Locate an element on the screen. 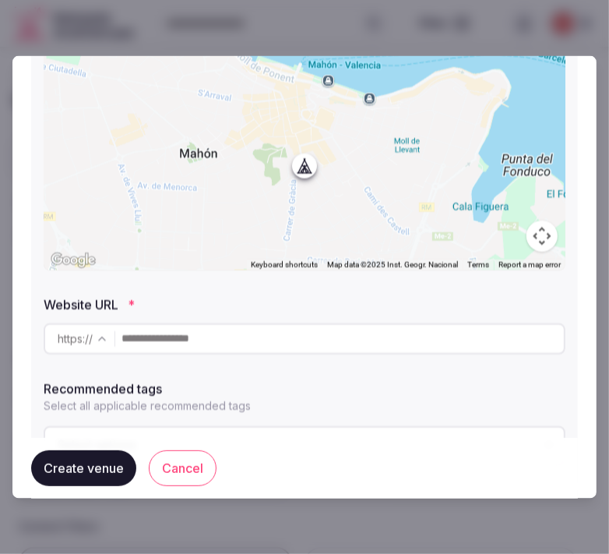 The height and width of the screenshot is (554, 609). label: Recommended tags is located at coordinates (305, 388).